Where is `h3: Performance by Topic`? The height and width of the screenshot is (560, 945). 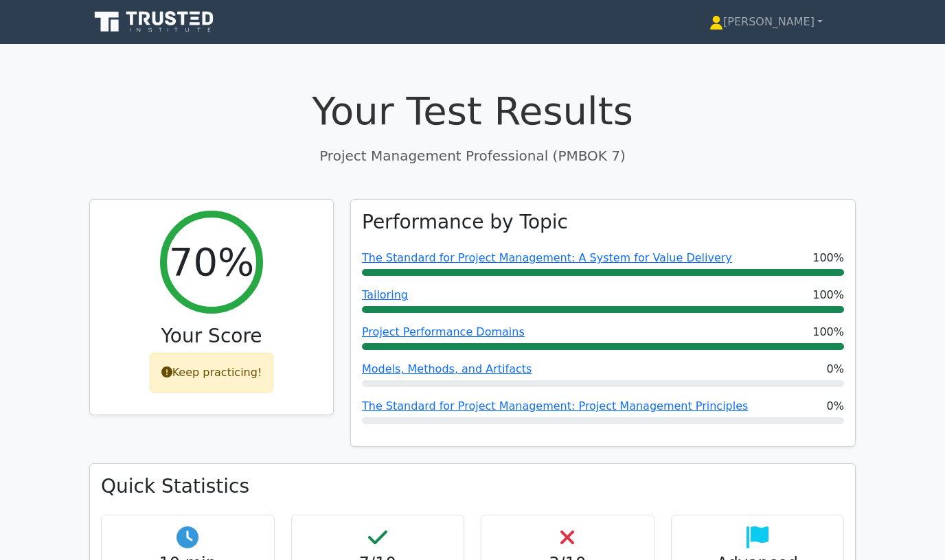 h3: Performance by Topic is located at coordinates (465, 222).